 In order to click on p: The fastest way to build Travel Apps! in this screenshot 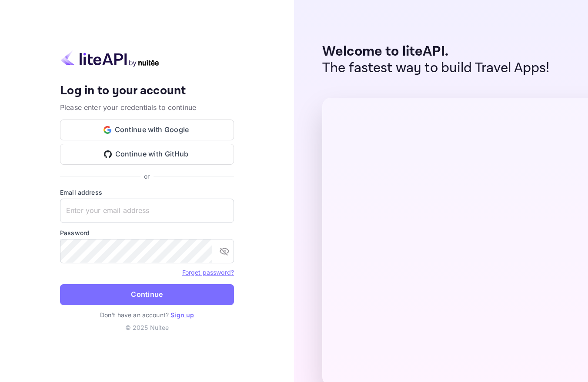, I will do `click(436, 68)`.